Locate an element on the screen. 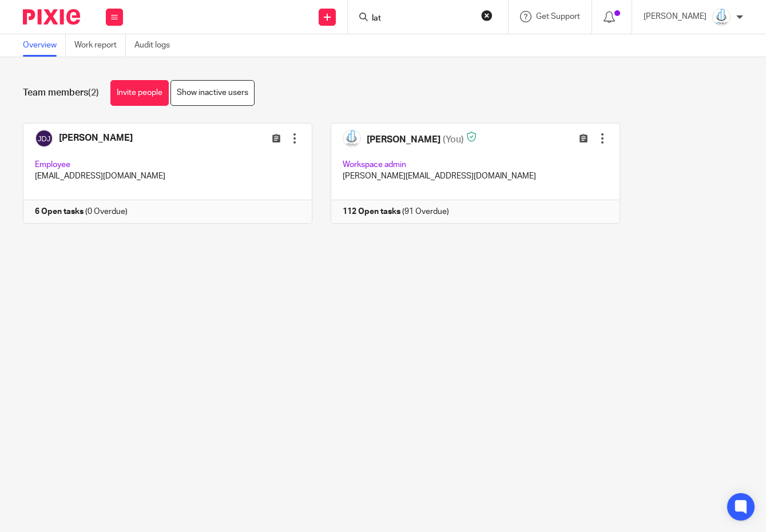 The height and width of the screenshot is (532, 766). input: Search is located at coordinates (422, 19).